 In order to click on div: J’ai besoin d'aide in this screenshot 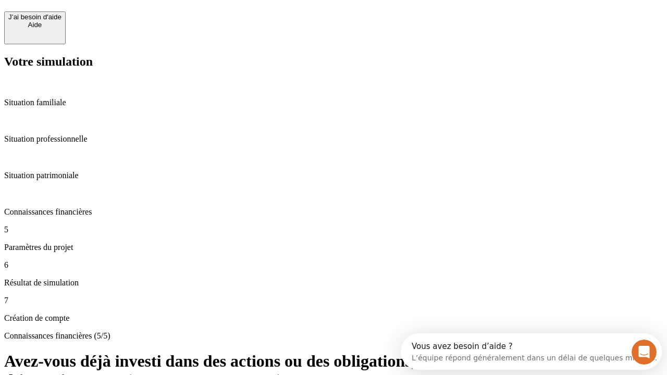, I will do `click(35, 17)`.